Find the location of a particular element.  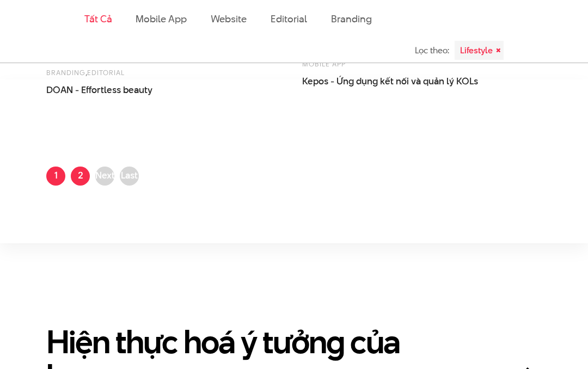

div: Lọc theo: is located at coordinates (432, 50).